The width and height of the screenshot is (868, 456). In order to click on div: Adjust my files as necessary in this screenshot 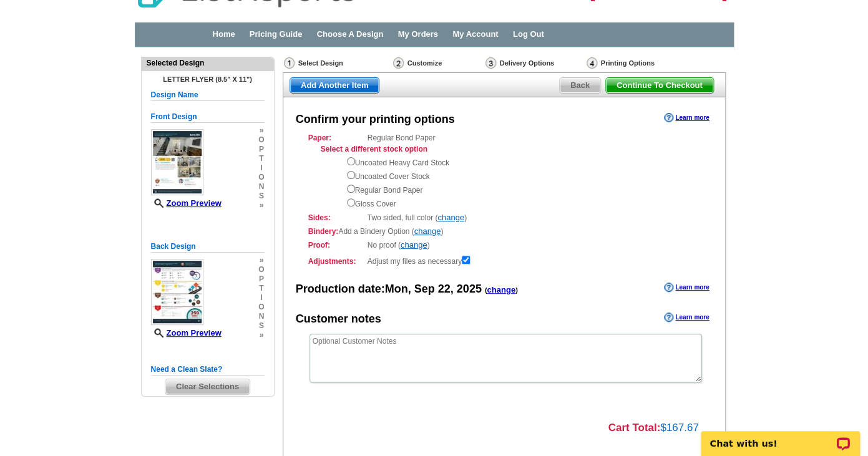, I will do `click(504, 260)`.